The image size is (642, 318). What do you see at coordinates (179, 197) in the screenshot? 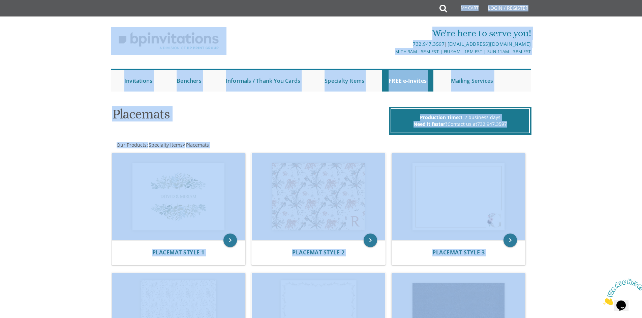
I see `img: Placemat Style 1` at bounding box center [179, 197].